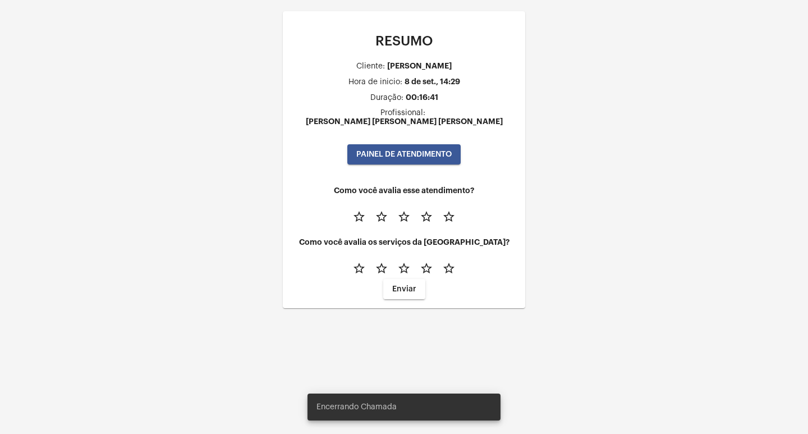  I want to click on button: PAINEL DE ATENDIMENTO, so click(404, 154).